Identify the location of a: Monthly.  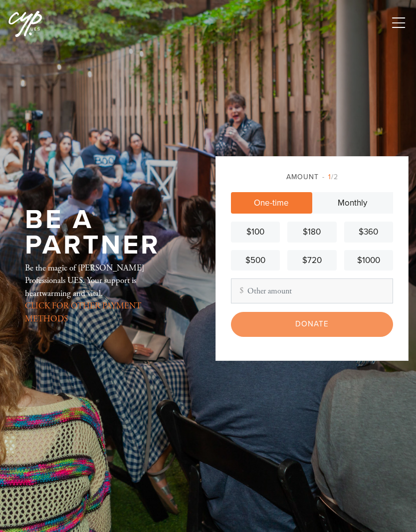
(352, 202).